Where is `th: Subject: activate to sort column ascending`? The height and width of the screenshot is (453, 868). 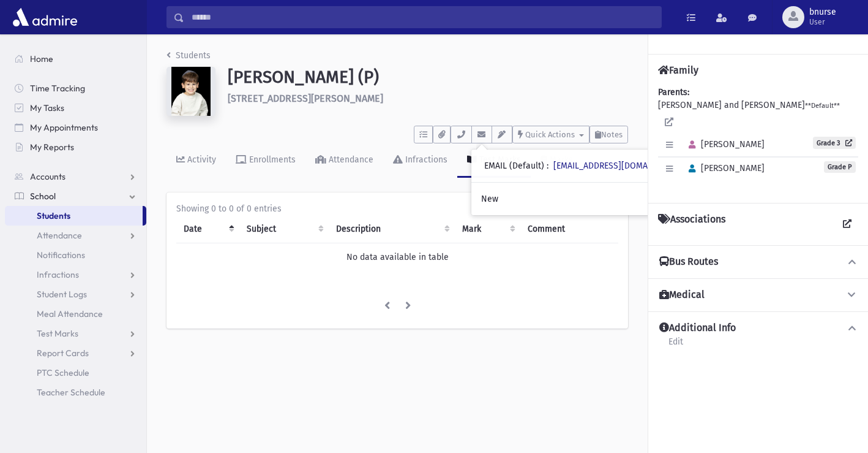
th: Subject: activate to sort column ascending is located at coordinates (284, 229).